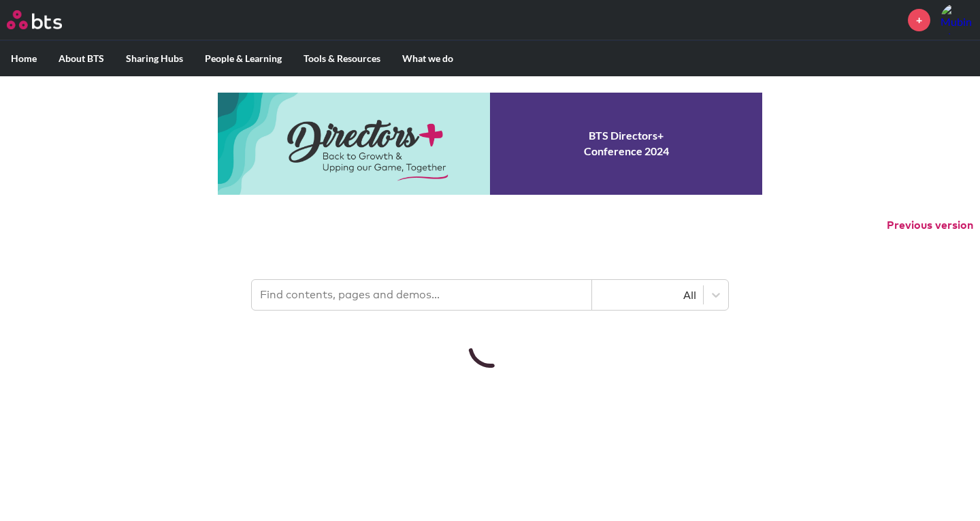 The width and height of the screenshot is (980, 521). What do you see at coordinates (428, 59) in the screenshot?
I see `label: What we do` at bounding box center [428, 59].